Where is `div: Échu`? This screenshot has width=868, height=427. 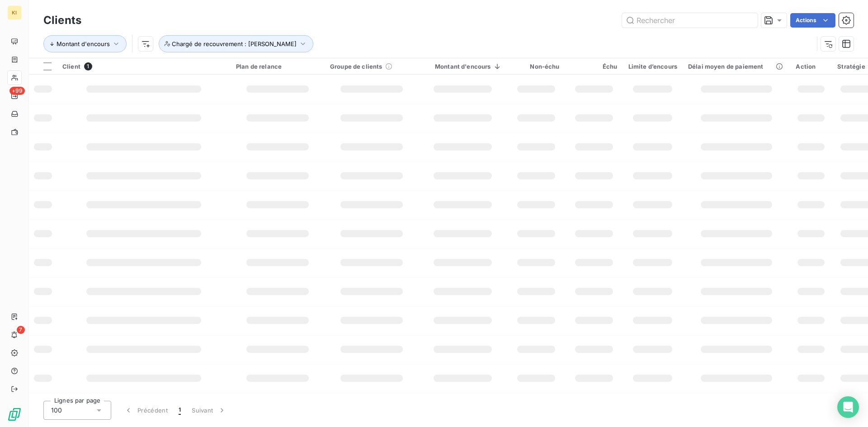 div: Échu is located at coordinates (593, 67).